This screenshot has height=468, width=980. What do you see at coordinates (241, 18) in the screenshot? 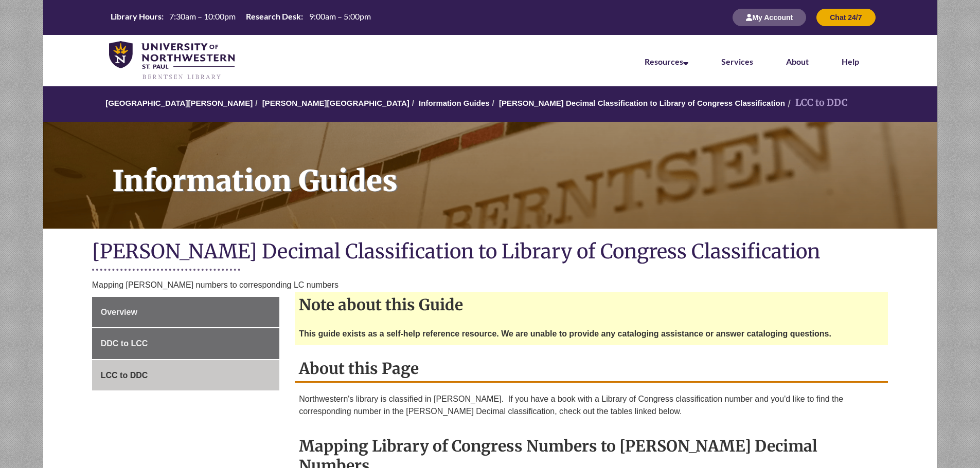
I see `a: Hours Today` at bounding box center [241, 18].